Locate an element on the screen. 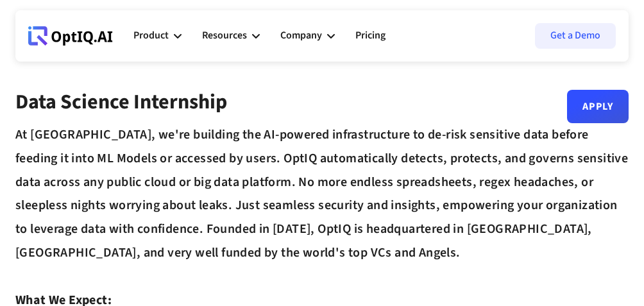  div: Product is located at coordinates (151, 35).